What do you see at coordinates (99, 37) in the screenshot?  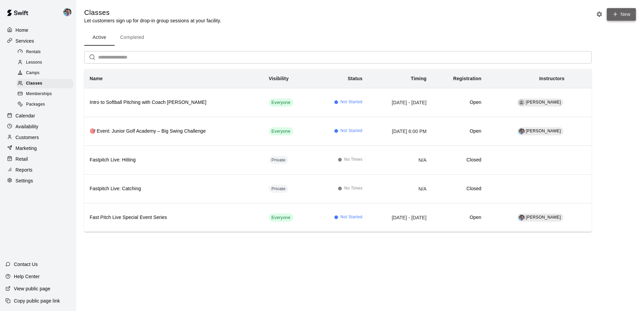 I see `button: Active` at bounding box center [99, 37].